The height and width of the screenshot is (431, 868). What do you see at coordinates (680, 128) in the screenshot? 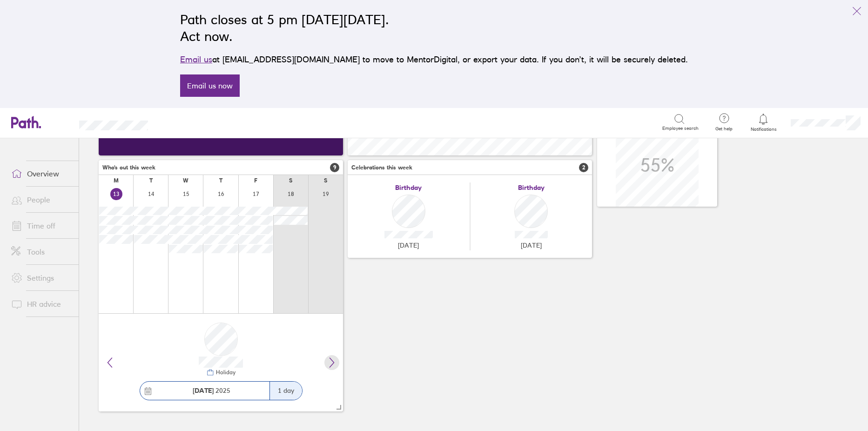
I see `span: Employee search` at bounding box center [680, 128].